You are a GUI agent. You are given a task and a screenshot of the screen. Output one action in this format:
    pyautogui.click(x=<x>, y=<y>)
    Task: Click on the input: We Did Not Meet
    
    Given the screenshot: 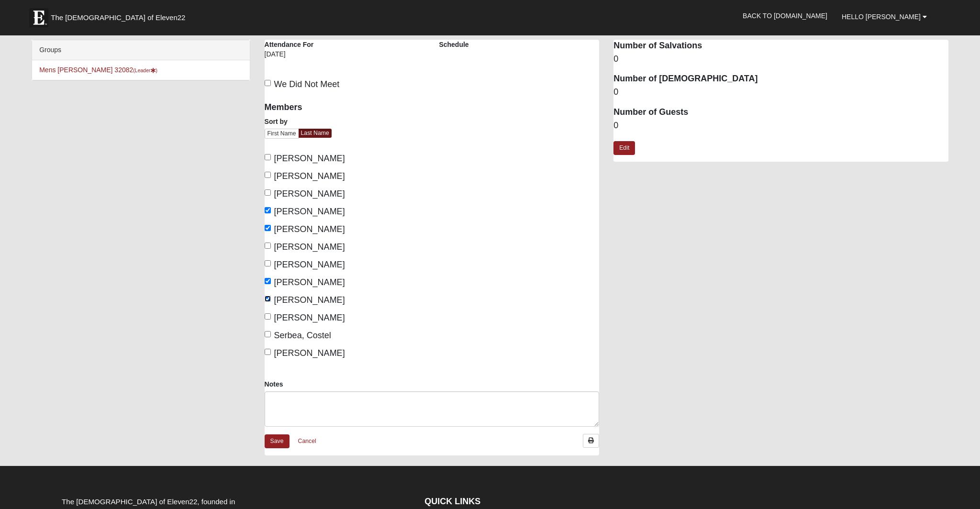 What is the action you would take?
    pyautogui.click(x=268, y=83)
    